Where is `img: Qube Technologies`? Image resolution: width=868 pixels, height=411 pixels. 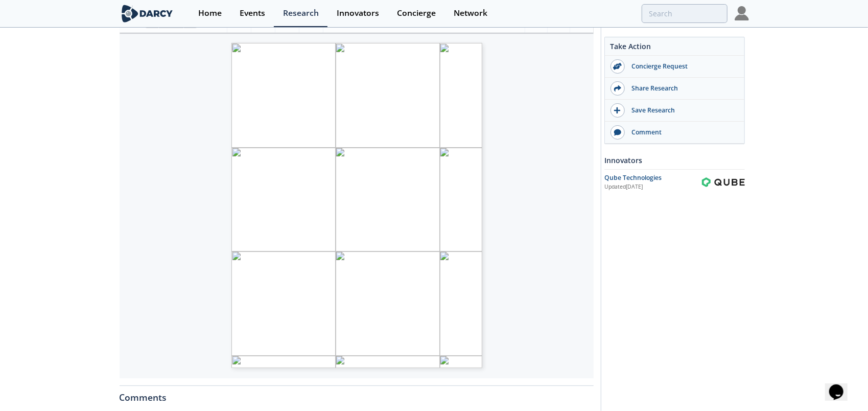 img: Qube Technologies is located at coordinates (724, 182).